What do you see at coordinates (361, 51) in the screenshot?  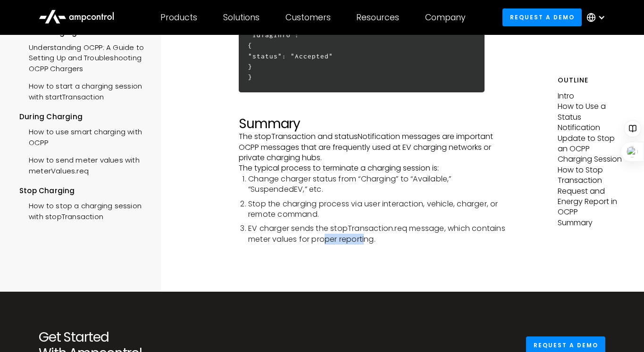 I see `h6: { "idTagInfo": { "status": "Accepted" } }` at bounding box center [361, 51].